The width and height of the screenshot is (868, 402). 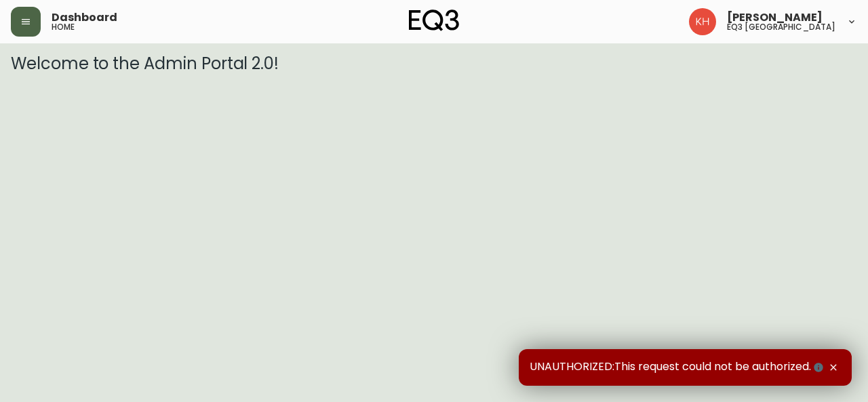 I want to click on img: 6bce50593809ea0ae37ab3ec28db6a8b, so click(x=703, y=22).